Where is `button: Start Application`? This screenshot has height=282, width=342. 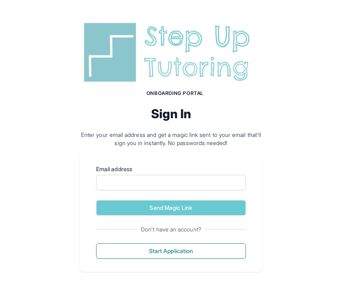 button: Start Application is located at coordinates (171, 251).